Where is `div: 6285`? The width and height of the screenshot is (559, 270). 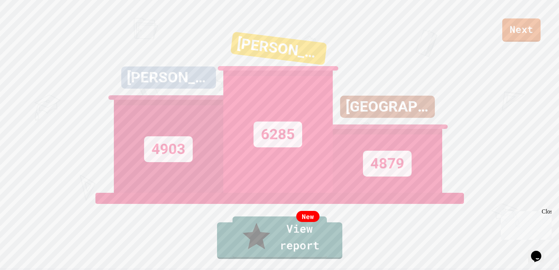
div: 6285 is located at coordinates (278, 134).